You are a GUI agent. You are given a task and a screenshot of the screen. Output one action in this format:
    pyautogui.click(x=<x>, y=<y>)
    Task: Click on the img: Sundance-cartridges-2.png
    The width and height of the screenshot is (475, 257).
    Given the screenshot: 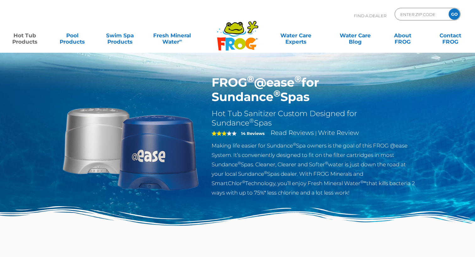 What is the action you would take?
    pyautogui.click(x=131, y=147)
    